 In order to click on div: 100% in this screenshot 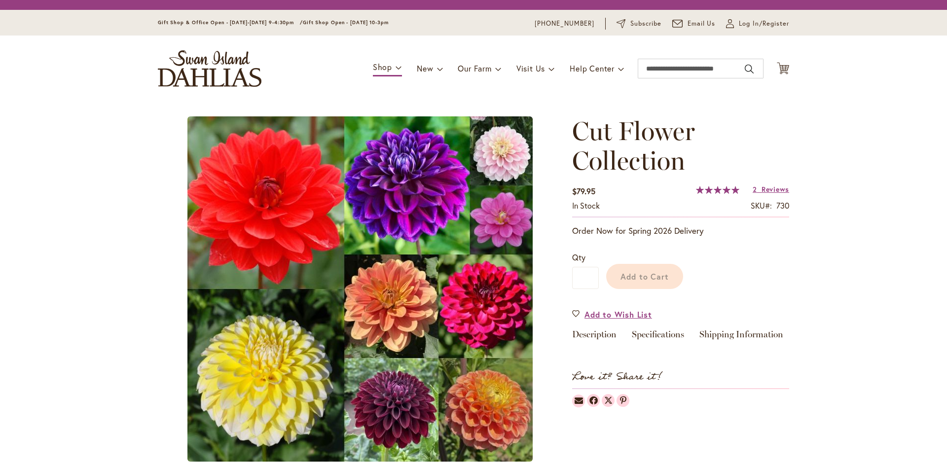, I will do `click(717, 190)`.